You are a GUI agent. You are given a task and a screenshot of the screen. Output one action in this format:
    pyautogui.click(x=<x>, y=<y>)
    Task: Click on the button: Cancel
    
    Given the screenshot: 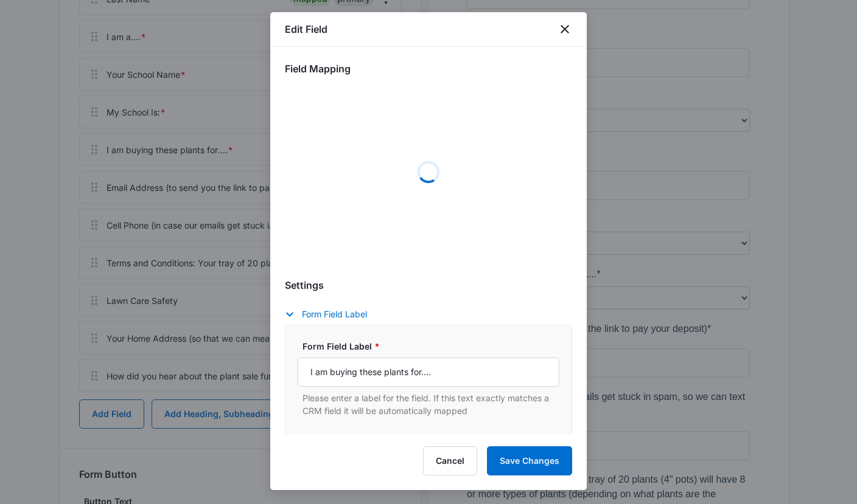 What is the action you would take?
    pyautogui.click(x=450, y=461)
    